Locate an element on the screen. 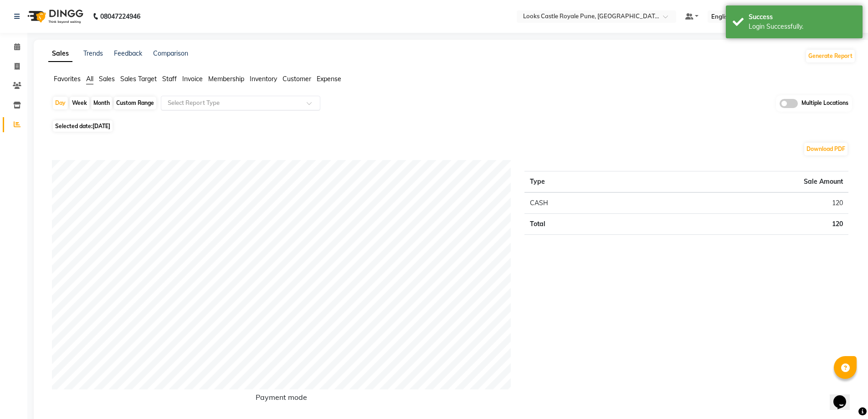 The width and height of the screenshot is (868, 419). div: Success is located at coordinates (802, 17).